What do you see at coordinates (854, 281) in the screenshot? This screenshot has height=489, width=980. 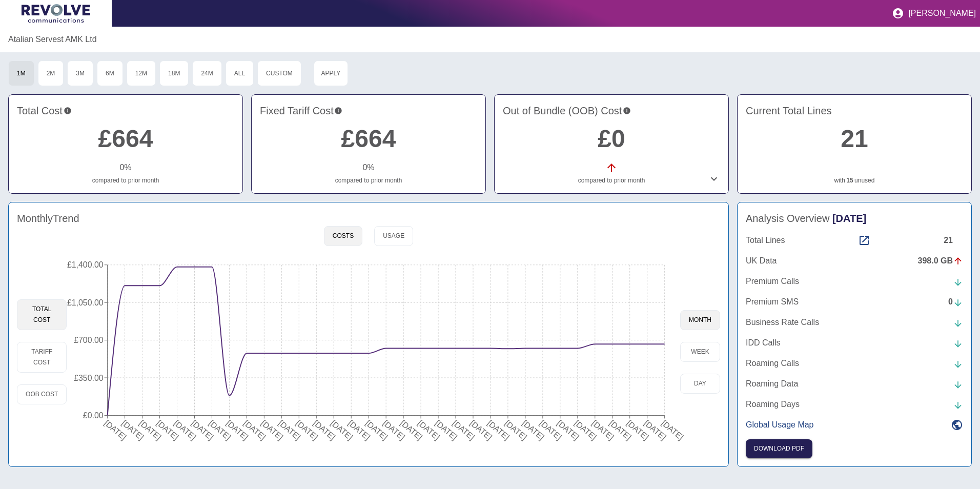 I see `a: Premium Calls` at bounding box center [854, 281].